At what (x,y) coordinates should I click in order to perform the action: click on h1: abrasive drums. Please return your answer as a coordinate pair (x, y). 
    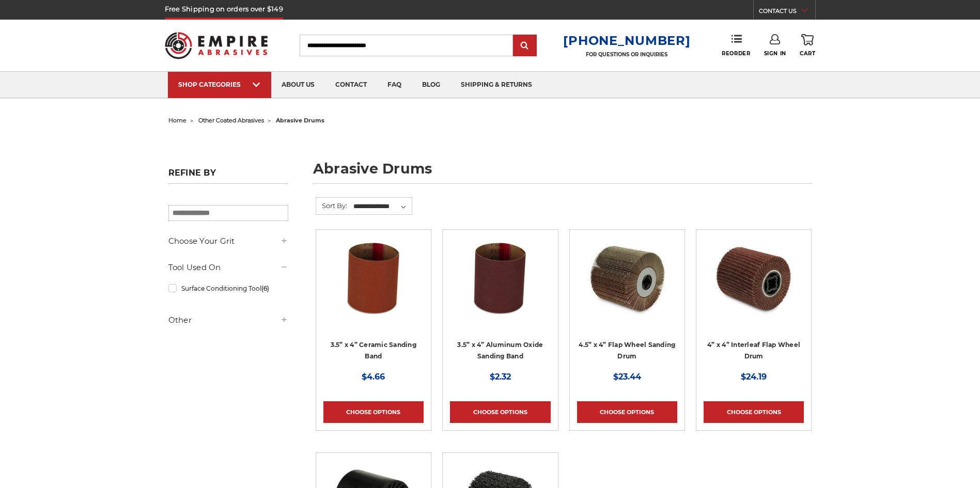
    Looking at the image, I should click on (563, 173).